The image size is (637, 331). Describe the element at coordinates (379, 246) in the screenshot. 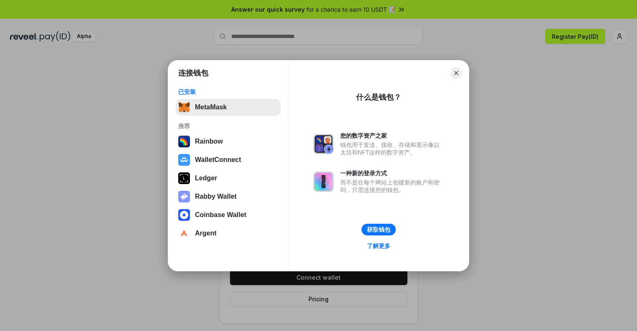

I see `div: 了解更多` at that location.